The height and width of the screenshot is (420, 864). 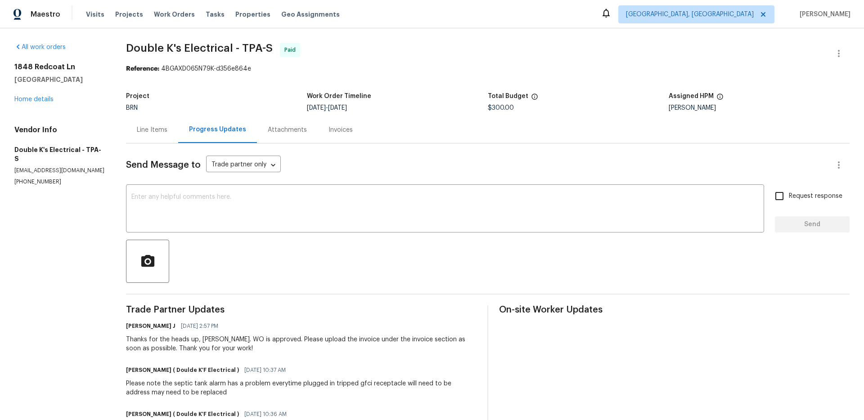 What do you see at coordinates (310, 14) in the screenshot?
I see `span: Geo Assignments` at bounding box center [310, 14].